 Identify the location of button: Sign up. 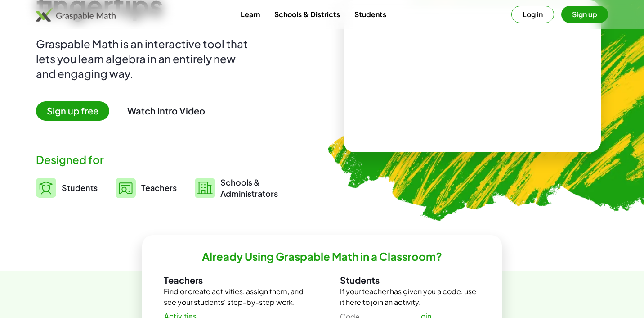
(585, 15).